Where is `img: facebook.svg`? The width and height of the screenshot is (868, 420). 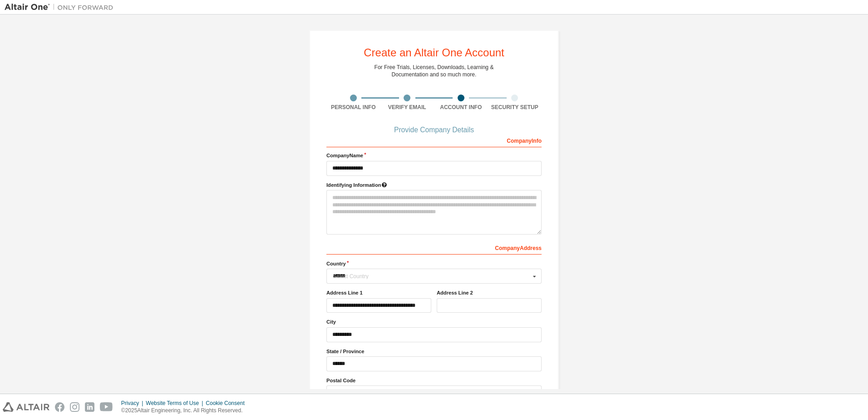 img: facebook.svg is located at coordinates (59, 406).